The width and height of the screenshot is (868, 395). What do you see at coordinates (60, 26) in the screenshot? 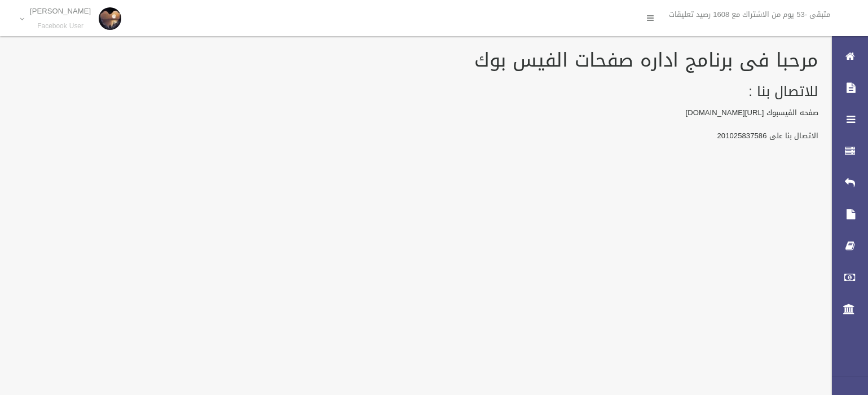
I see `small: Facebook User` at bounding box center [60, 26].